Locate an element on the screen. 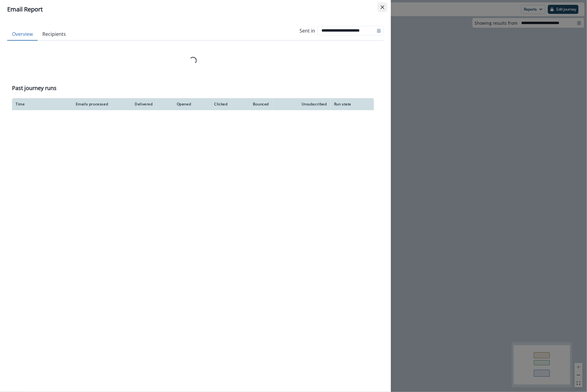 The image size is (587, 392). p: Sent in is located at coordinates (307, 30).